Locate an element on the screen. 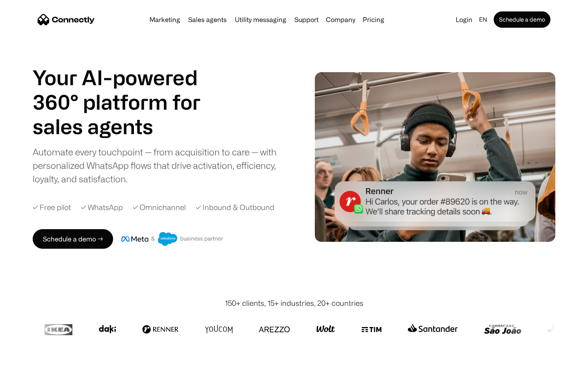  a: Pricing is located at coordinates (373, 19).